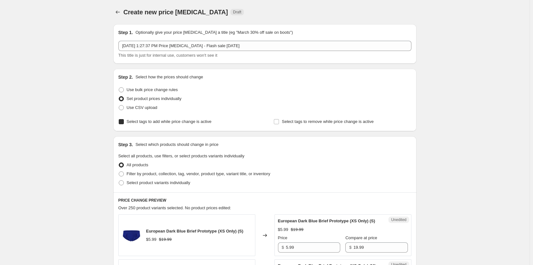  What do you see at coordinates (152, 90) in the screenshot?
I see `span: Use bulk price change rules` at bounding box center [152, 90].